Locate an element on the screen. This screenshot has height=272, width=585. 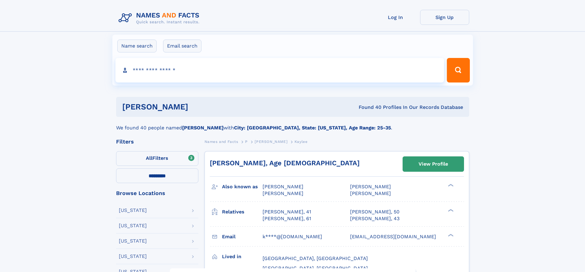
span: Kaylee is located at coordinates (301, 142).